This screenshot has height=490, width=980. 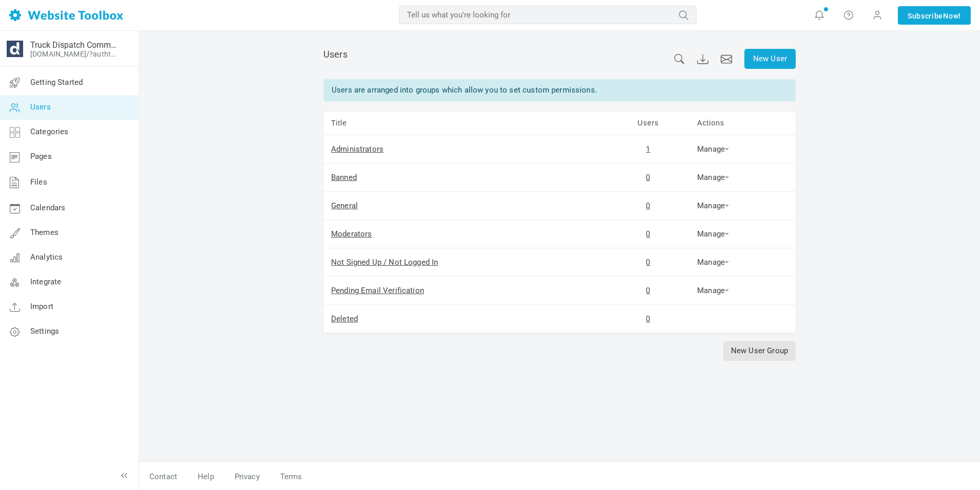 What do you see at coordinates (358, 149) in the screenshot?
I see `a: Administrators` at bounding box center [358, 149].